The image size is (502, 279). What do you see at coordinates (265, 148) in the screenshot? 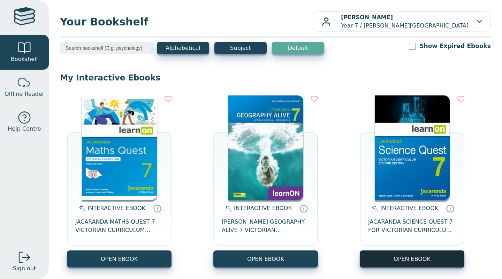
I see `img: cc9fd0c4-7e91-e911-a97e-0272d098c78b.jpg` at bounding box center [265, 148].